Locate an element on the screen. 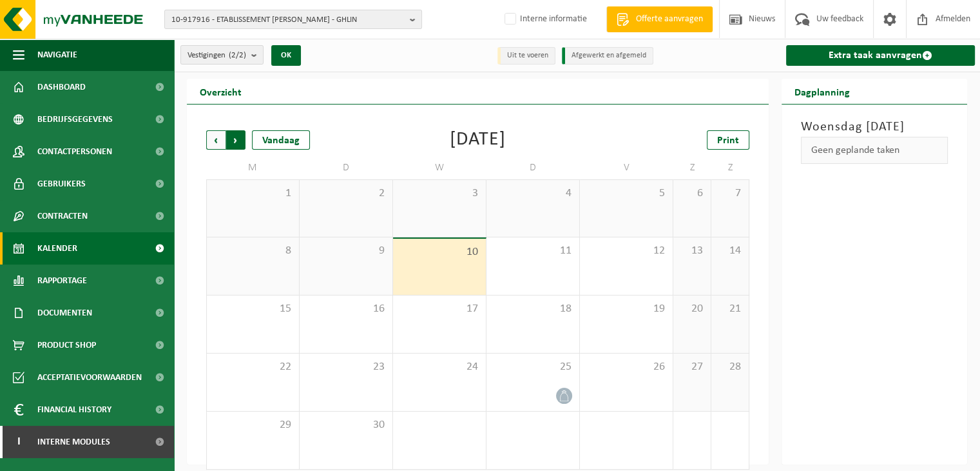  label: Interne informatie is located at coordinates (545, 19).